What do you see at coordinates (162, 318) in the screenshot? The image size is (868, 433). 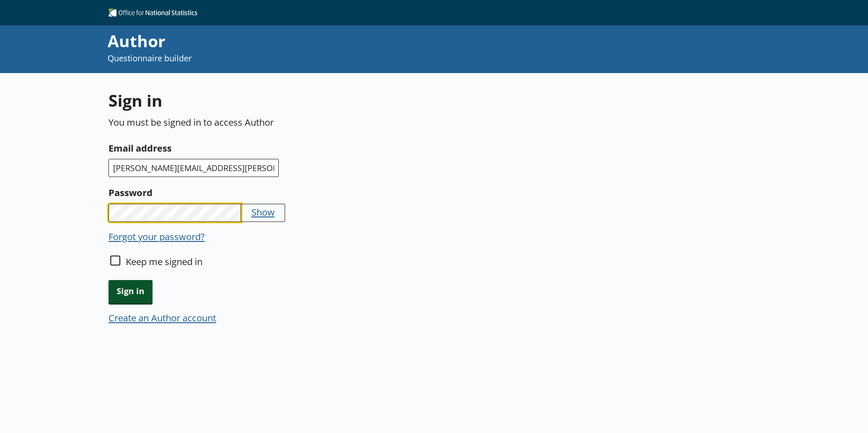 I see `button: Create an Author account` at bounding box center [162, 318].